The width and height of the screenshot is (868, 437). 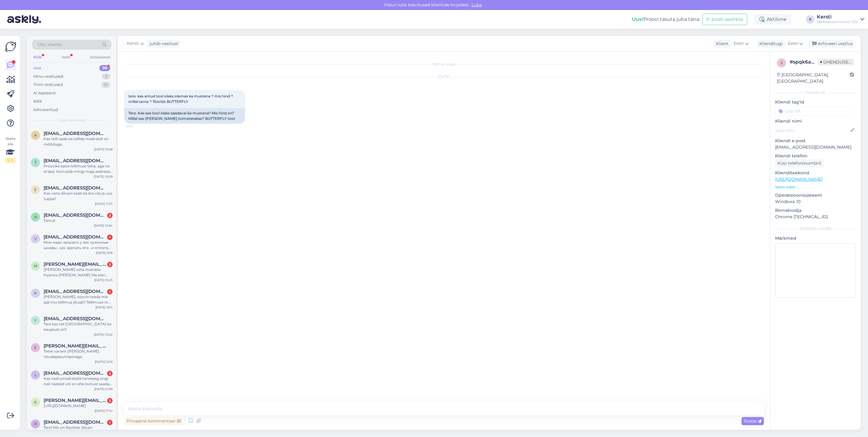 I want to click on div: Klienditugi, so click(x=769, y=43).